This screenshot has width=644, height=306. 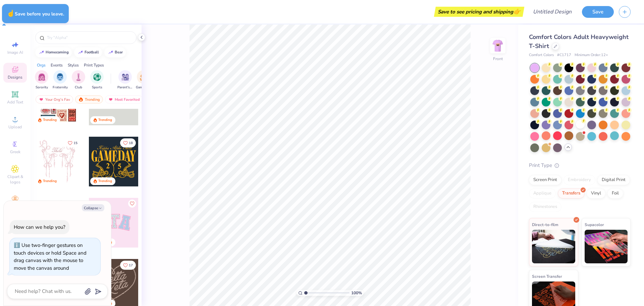 I want to click on img: Front, so click(x=498, y=45).